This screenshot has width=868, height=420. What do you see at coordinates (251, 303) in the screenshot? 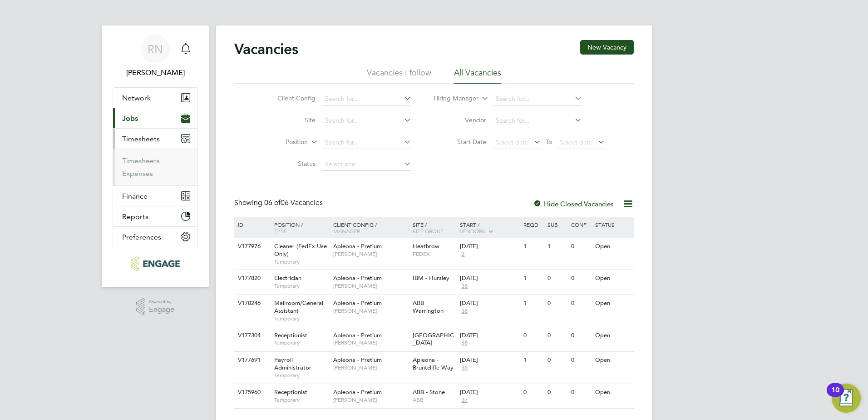
I see `div: V178246` at bounding box center [251, 303].